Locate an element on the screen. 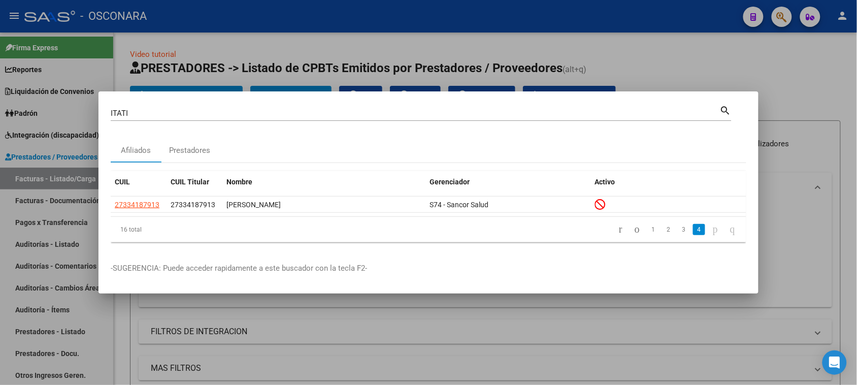 The image size is (857, 385). datatable-header-cell: CUIL Titular is located at coordinates (195, 182).